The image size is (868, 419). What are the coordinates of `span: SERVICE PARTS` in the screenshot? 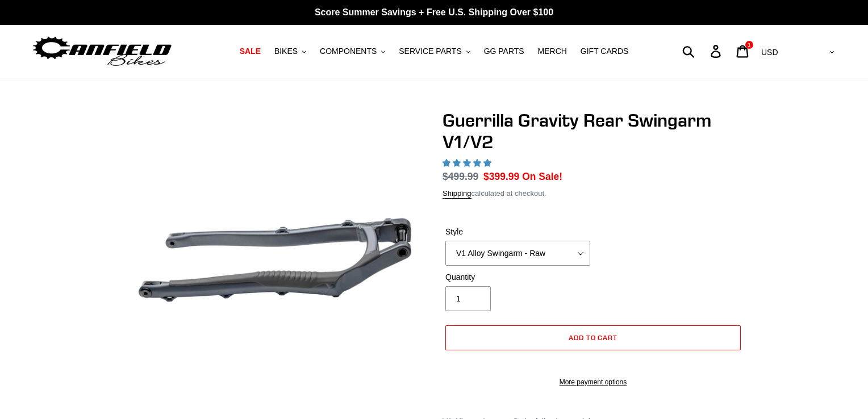 It's located at (430, 51).